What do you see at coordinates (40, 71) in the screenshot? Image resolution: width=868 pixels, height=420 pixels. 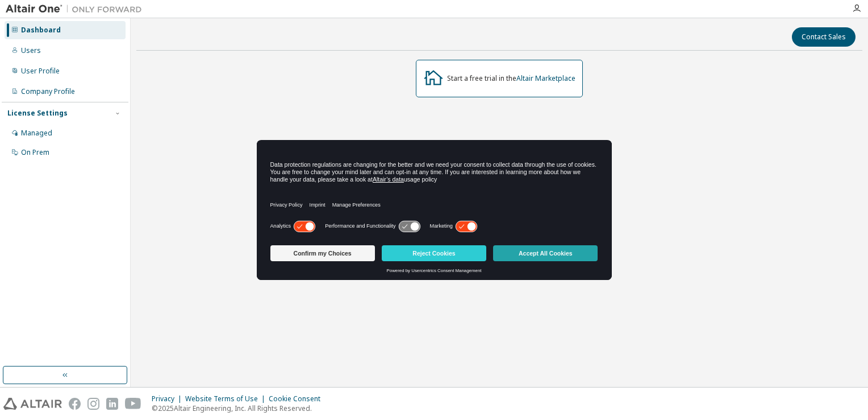 I see `div: User Profile` at bounding box center [40, 71].